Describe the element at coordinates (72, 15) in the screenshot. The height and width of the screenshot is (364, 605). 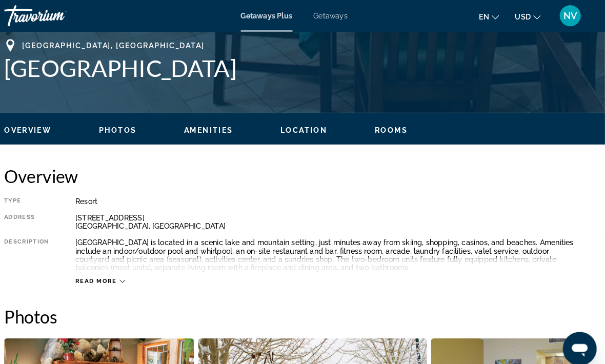
I see `a: Travorium` at that location.